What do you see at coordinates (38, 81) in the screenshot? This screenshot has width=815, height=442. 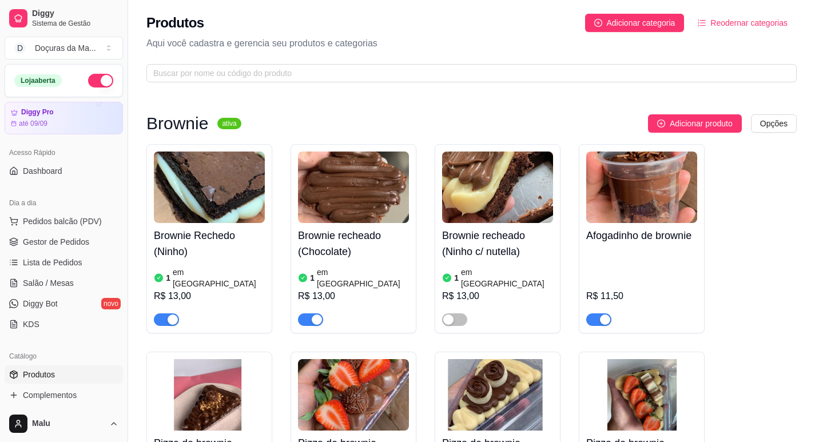 I see `div: Loja aberta` at bounding box center [38, 81].